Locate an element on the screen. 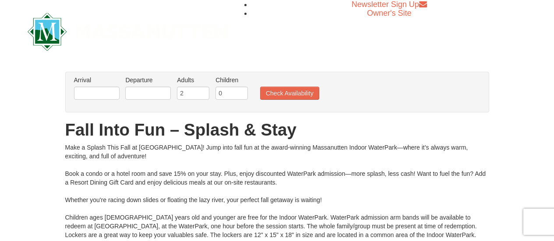 This screenshot has height=241, width=554. button: Check Availability is located at coordinates (289, 93).